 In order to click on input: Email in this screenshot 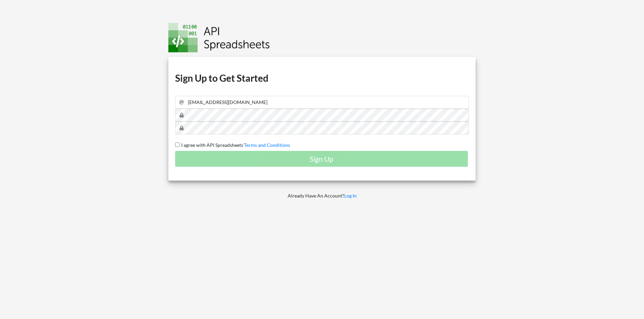, I will do `click(322, 102)`.